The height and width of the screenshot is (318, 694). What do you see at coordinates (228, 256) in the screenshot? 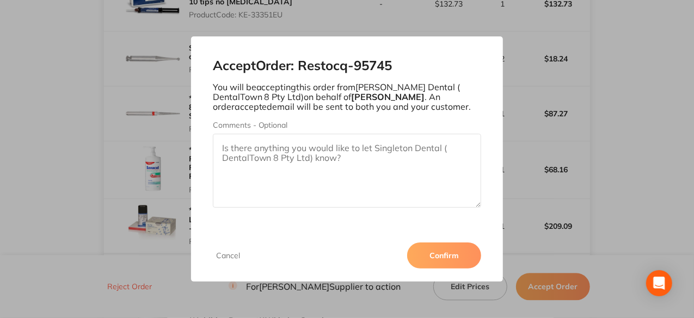
I see `button: Cancel` at bounding box center [228, 256].